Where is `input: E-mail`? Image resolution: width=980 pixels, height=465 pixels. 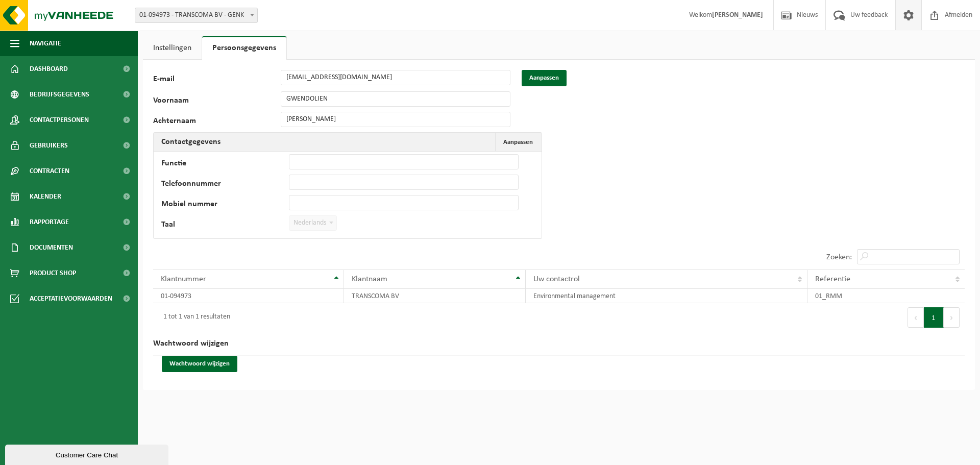
input: E-mail is located at coordinates (395, 78).